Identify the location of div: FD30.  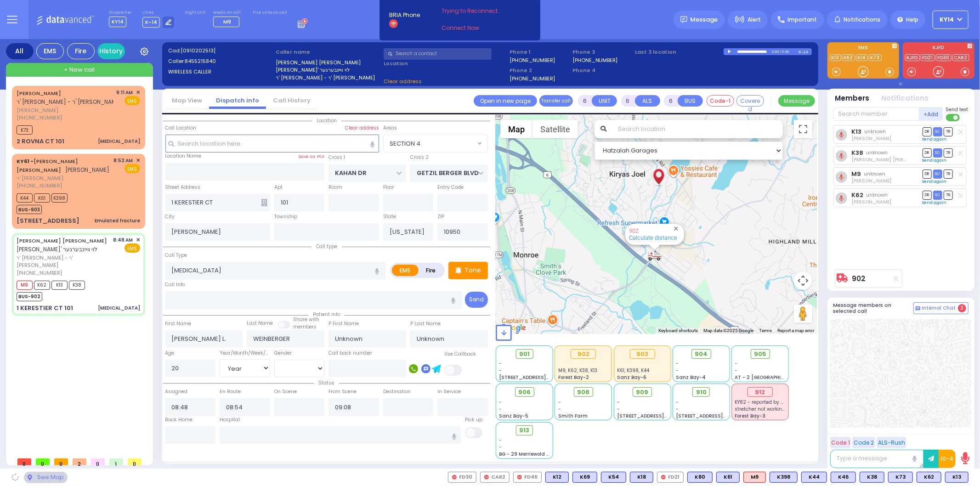
(462, 477).